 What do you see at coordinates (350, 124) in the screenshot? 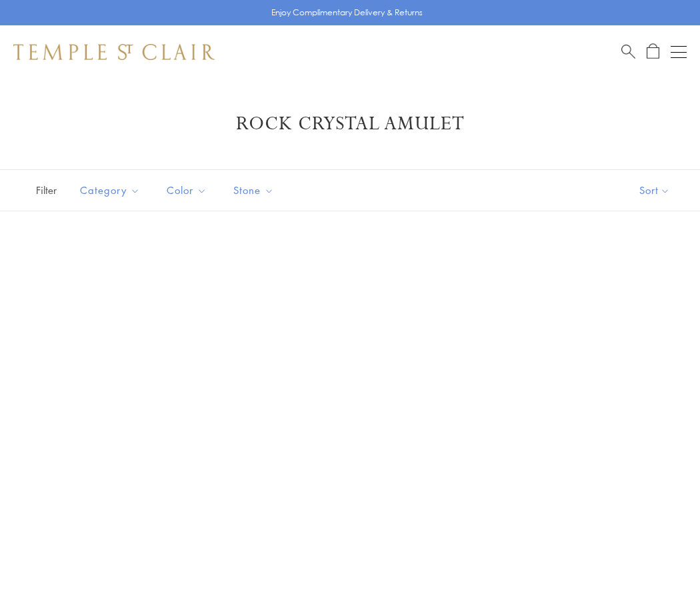
I see `h1: Rock Crystal Amulet` at bounding box center [350, 124].